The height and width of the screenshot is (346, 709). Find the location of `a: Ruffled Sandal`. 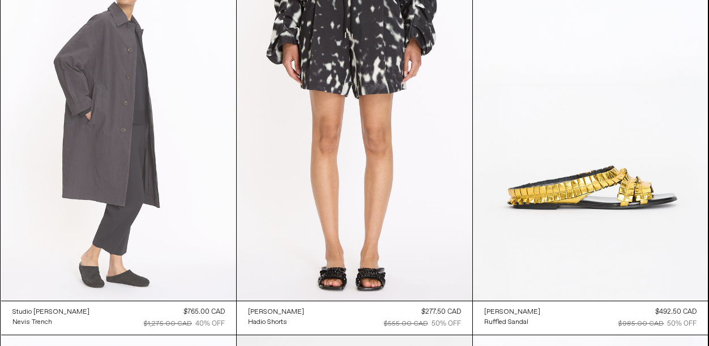

a: Ruffled Sandal is located at coordinates (512, 322).